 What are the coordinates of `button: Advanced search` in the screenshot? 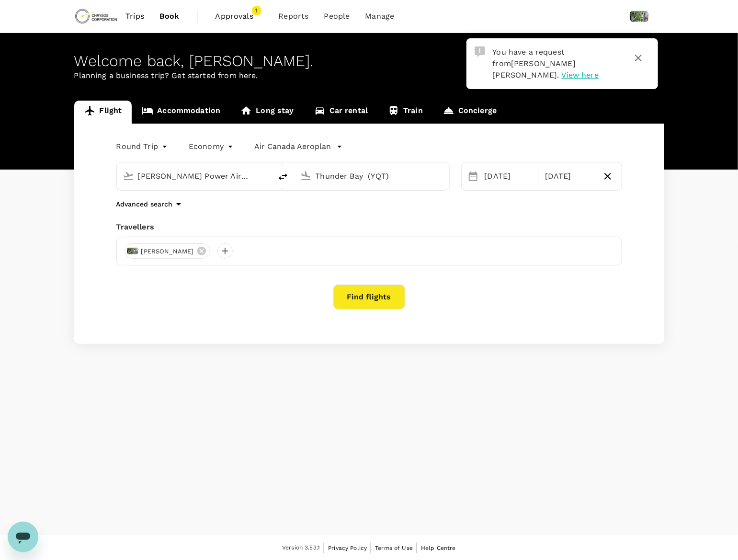 It's located at (150, 204).